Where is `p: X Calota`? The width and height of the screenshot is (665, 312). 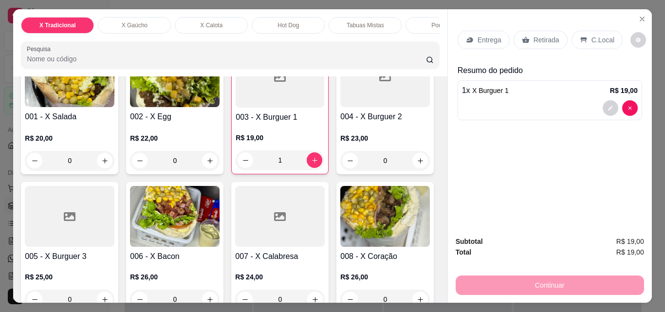
p: X Calota is located at coordinates (211, 25).